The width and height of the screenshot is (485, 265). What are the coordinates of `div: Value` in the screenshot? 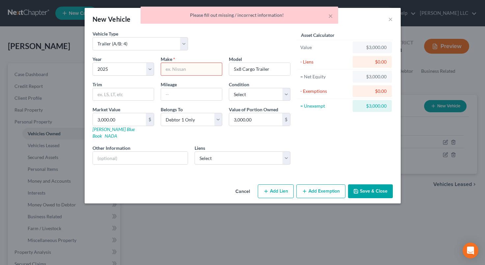 It's located at (325, 47).